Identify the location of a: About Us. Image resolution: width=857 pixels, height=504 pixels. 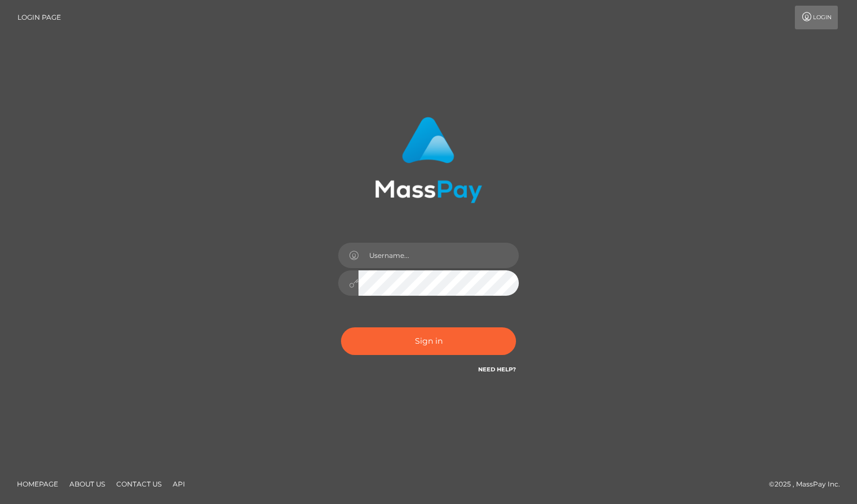
(87, 484).